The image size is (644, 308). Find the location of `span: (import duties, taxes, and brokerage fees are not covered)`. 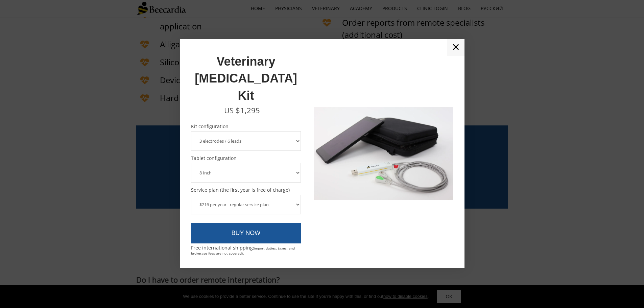

span: (import duties, taxes, and brokerage fees are not covered) is located at coordinates (242, 251).